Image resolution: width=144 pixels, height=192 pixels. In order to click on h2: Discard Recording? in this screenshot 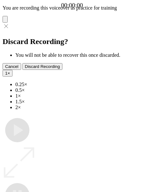, I will do `click(72, 42)`.